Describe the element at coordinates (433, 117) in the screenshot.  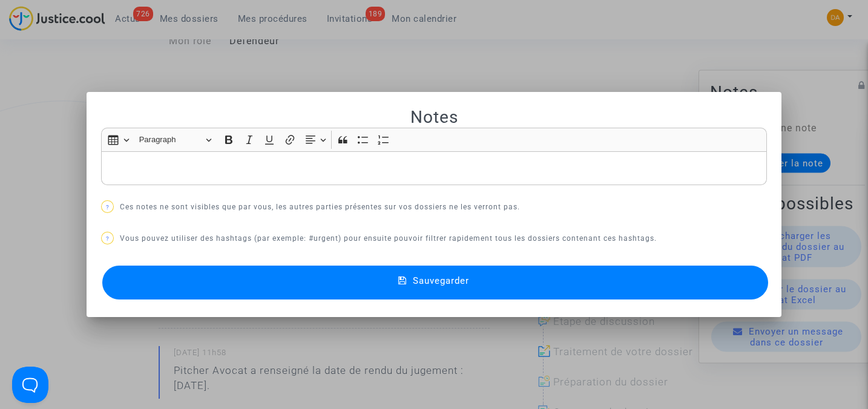
I see `h2: Notes` at that location.